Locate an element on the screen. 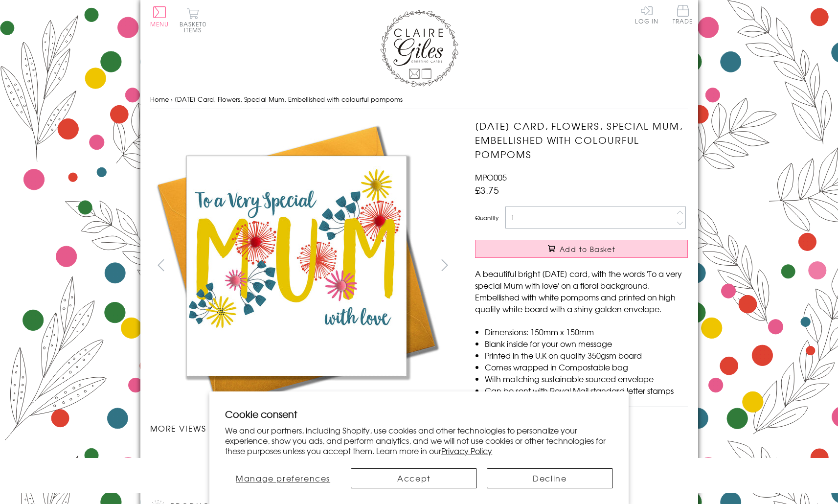 The image size is (838, 504). h3: More views is located at coordinates (303, 428).